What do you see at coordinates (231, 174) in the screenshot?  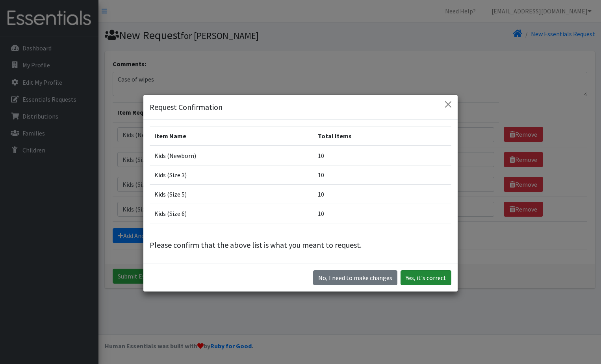 I see `td: Kids (Size 3)` at bounding box center [231, 174].